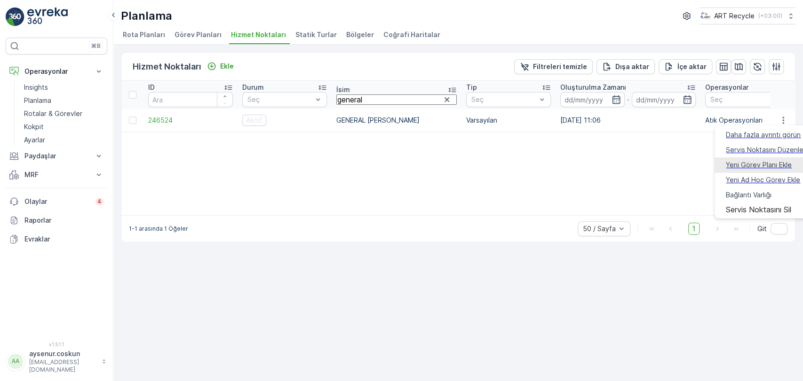  What do you see at coordinates (63, 127) in the screenshot?
I see `a: Kokpit` at bounding box center [63, 127].